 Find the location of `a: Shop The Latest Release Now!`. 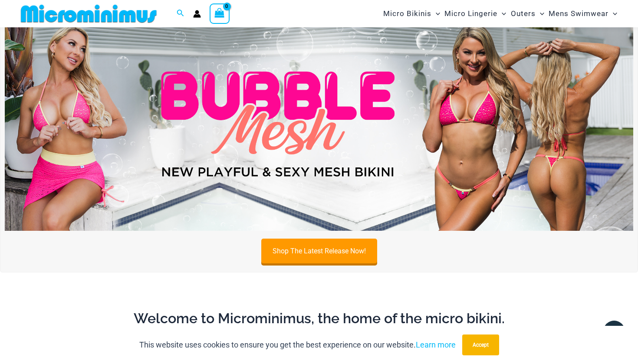

a: Shop The Latest Release Now! is located at coordinates (319, 251).